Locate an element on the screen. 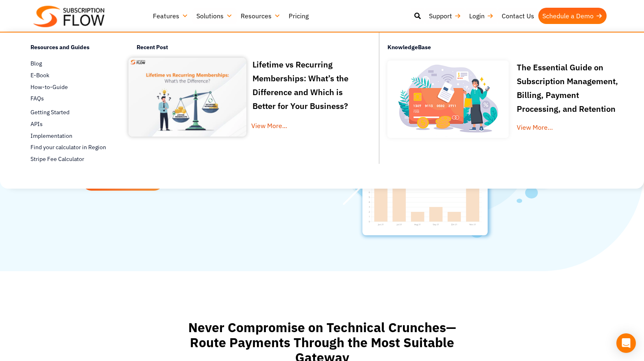  span: Implementation is located at coordinates (52, 136).